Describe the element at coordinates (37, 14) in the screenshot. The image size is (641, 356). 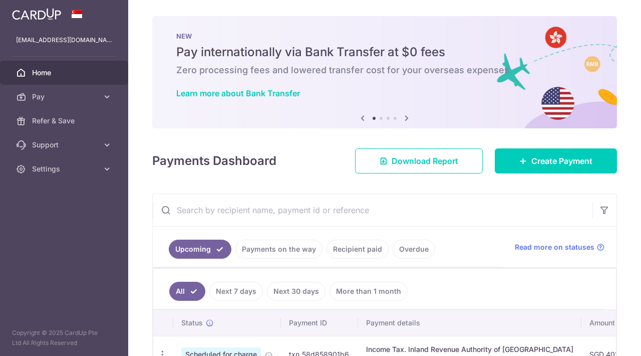
I see `img: CardUp` at that location.